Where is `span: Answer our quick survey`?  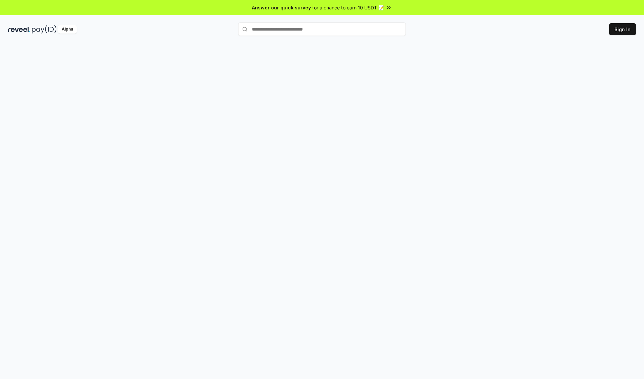 span: Answer our quick survey is located at coordinates (281, 7).